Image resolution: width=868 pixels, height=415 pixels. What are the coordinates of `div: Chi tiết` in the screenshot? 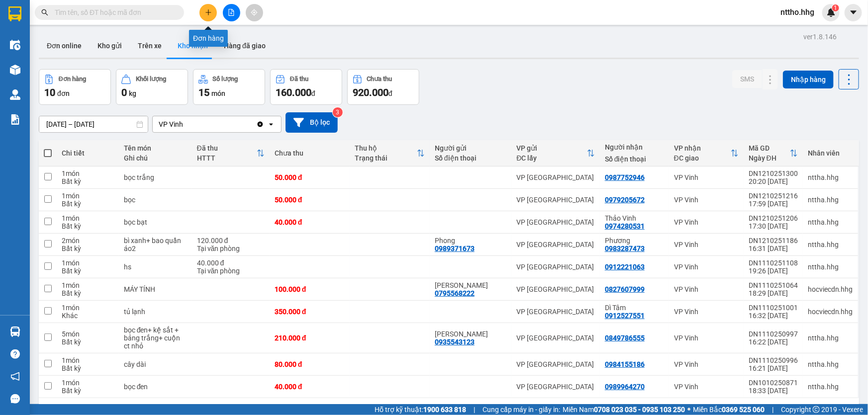 It's located at (88, 153).